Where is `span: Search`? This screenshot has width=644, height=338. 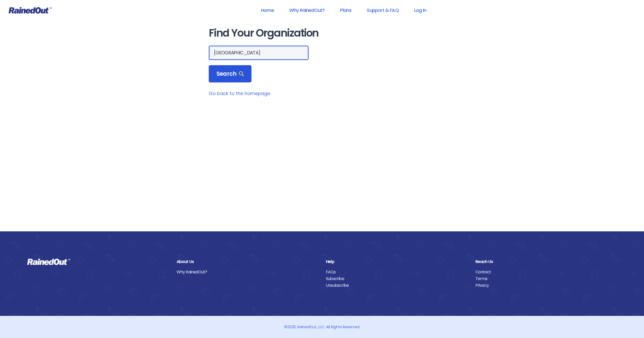
span: Search is located at coordinates (230, 74).